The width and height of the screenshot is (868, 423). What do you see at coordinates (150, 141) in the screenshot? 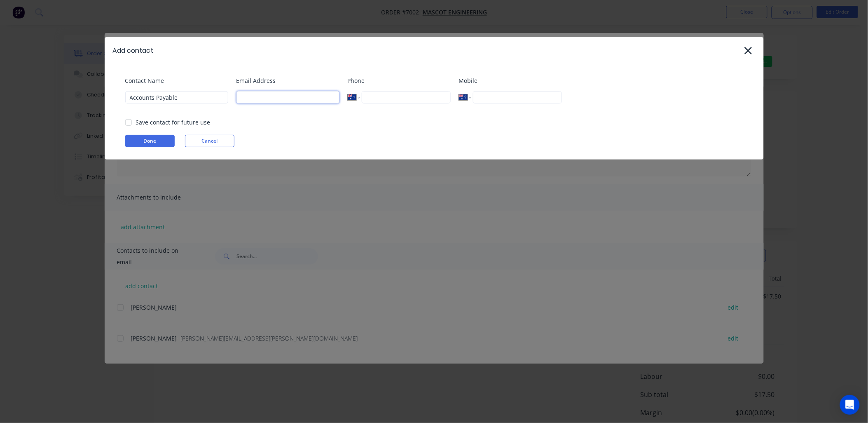
I see `button: Done` at bounding box center [150, 141].